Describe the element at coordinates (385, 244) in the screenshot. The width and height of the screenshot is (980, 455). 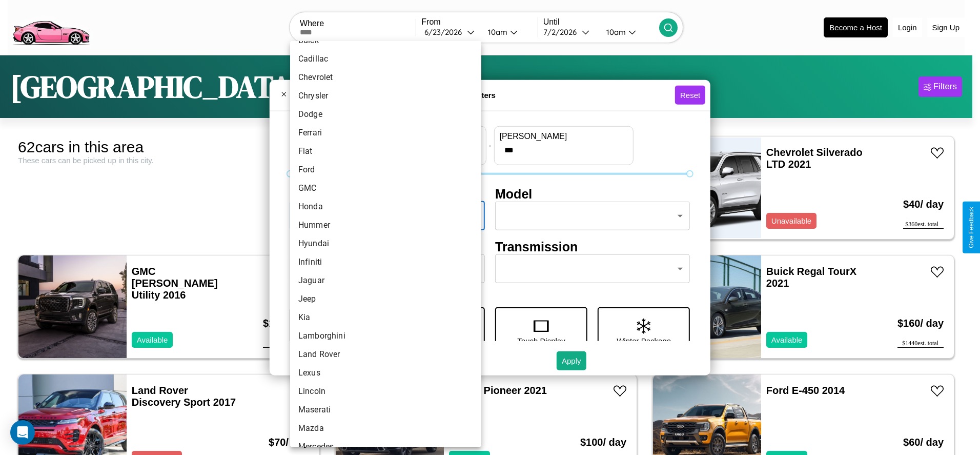
I see `li: Hyundai` at that location.